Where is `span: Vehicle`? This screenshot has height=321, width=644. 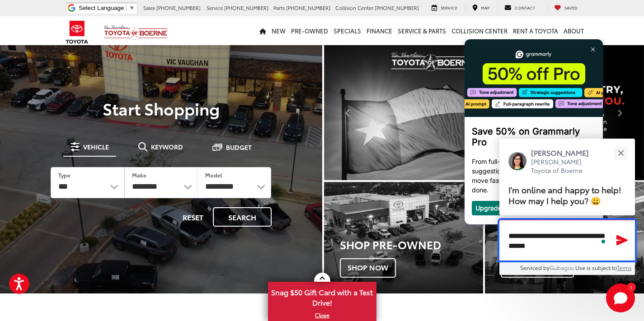
span: Vehicle is located at coordinates (96, 147).